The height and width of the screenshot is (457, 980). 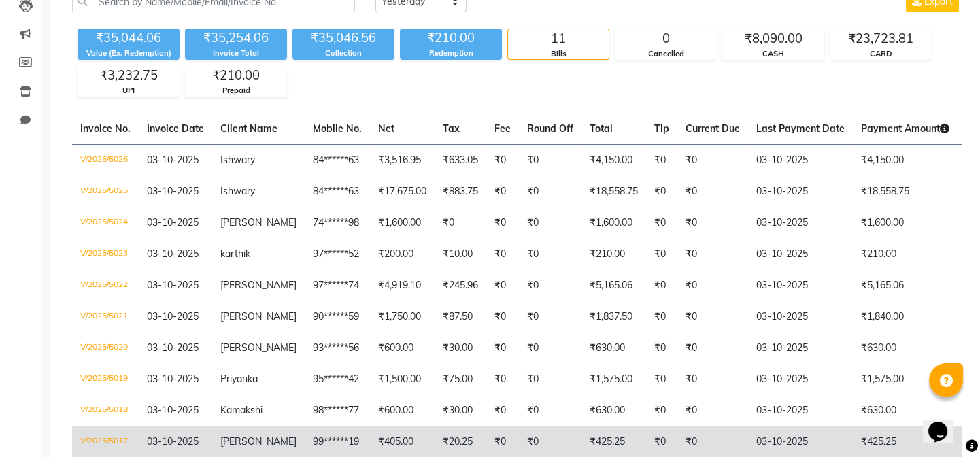 What do you see at coordinates (881, 54) in the screenshot?
I see `div: CARD` at bounding box center [881, 54].